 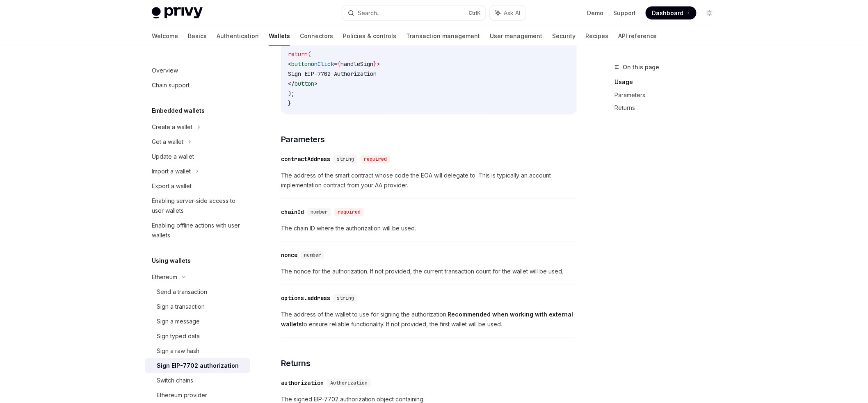 I want to click on a: Policies & controls, so click(x=369, y=36).